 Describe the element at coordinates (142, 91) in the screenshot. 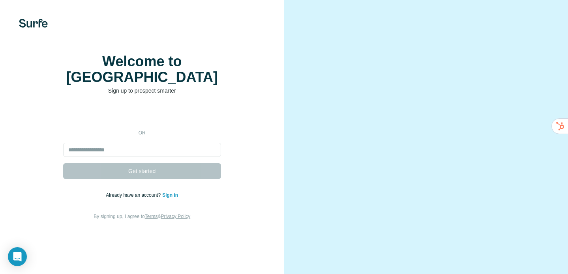

I see `p: Sign up to prospect smarter` at that location.